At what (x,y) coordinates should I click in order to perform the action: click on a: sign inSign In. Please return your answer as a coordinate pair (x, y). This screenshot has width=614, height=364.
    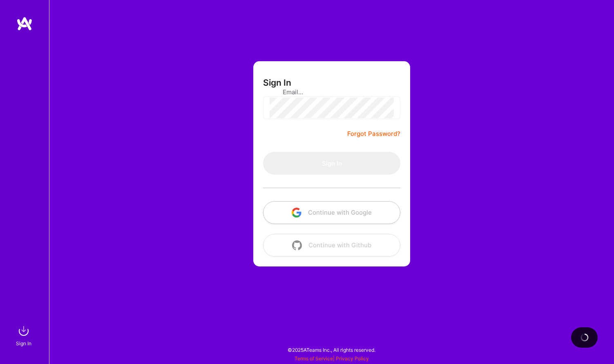
    Looking at the image, I should click on (25, 335).